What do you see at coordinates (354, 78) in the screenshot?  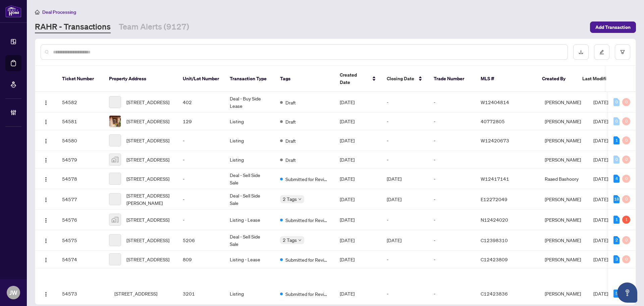 I see `span: Created Date` at bounding box center [354, 78].